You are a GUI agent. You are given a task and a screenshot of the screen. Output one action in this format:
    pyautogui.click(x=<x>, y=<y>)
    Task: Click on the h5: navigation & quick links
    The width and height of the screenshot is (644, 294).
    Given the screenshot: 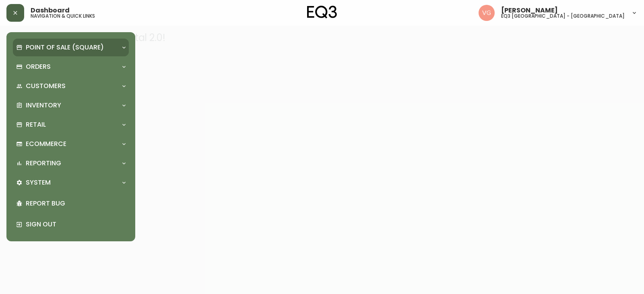 What is the action you would take?
    pyautogui.click(x=63, y=16)
    